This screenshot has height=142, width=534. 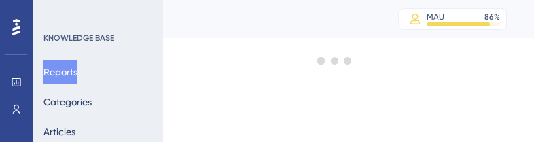 What do you see at coordinates (60, 72) in the screenshot?
I see `button: Reports` at bounding box center [60, 72].